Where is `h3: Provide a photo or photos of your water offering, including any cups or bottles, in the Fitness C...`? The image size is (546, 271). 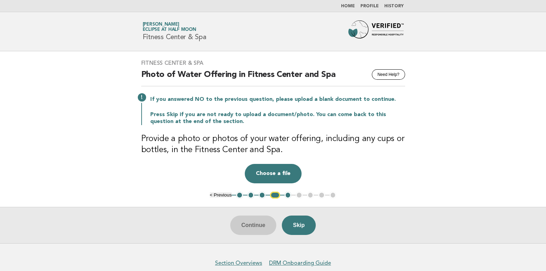 h3: Provide a photo or photos of your water offering, including any cups or bottles, in the Fitness C... is located at coordinates (273, 144).